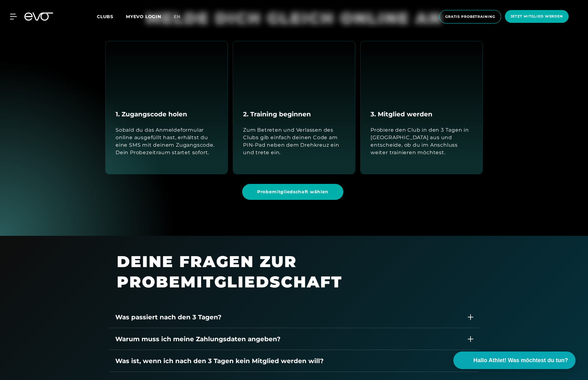 This screenshot has height=380, width=588. I want to click on div: Zum Betreten und Verlassen des Clubs gib einfach deinen Code am PIN-Pad neben dem Drehkreuz ein u..., so click(294, 141).